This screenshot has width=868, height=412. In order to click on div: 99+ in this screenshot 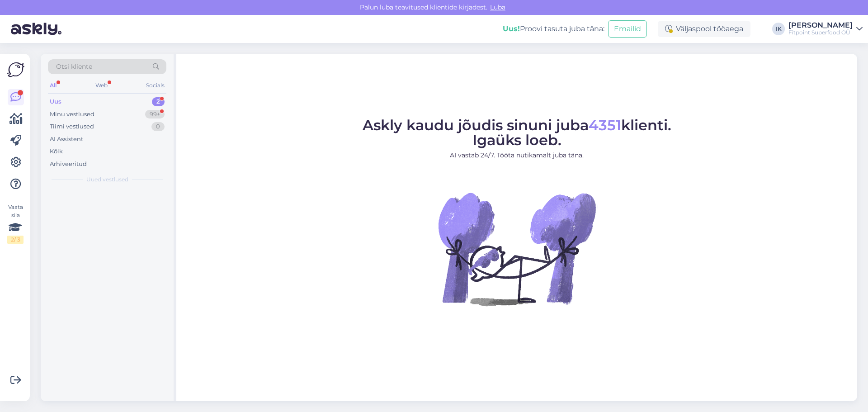, I will do `click(155, 115)`.